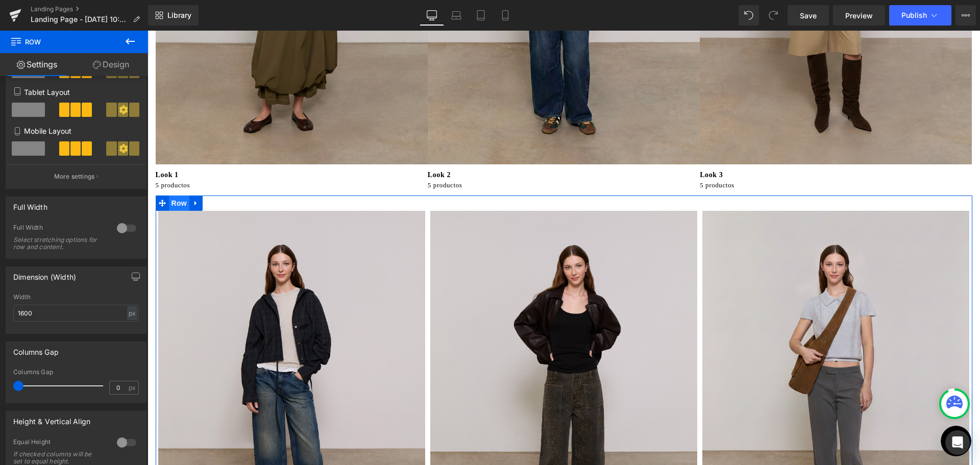 This screenshot has height=465, width=980. I want to click on a: Laptop, so click(456, 16).